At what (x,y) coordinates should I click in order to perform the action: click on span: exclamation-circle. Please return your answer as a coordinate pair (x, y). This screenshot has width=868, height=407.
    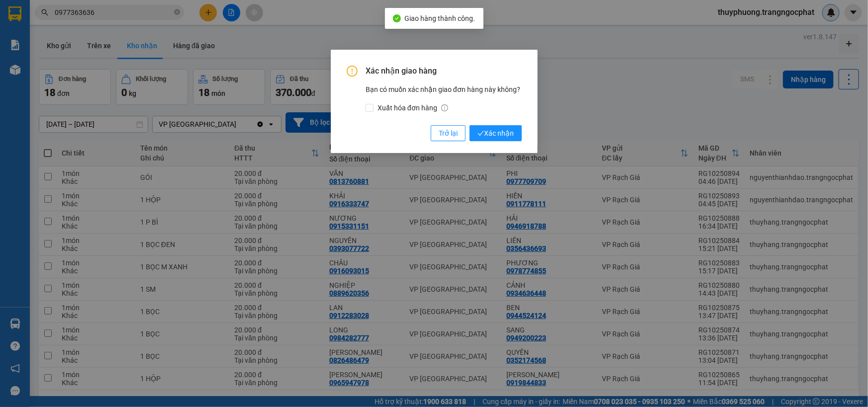
    Looking at the image, I should click on (352, 71).